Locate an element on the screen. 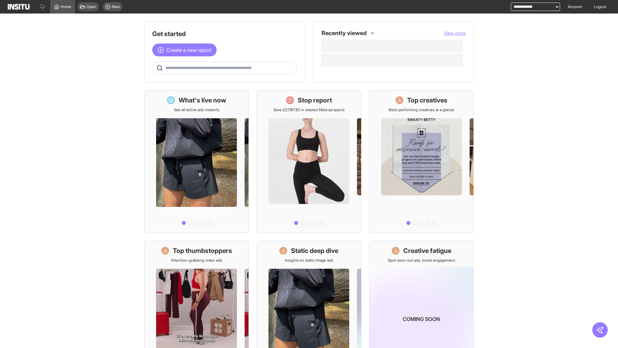 The width and height of the screenshot is (618, 348). p: Best-performing creatives at a glance is located at coordinates (421, 110).